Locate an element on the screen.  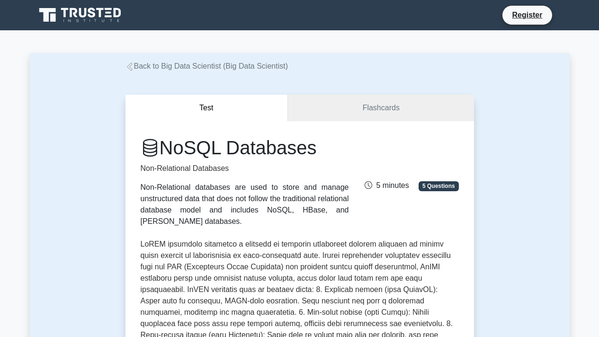
p: Non-Relational Databases is located at coordinates (245, 168).